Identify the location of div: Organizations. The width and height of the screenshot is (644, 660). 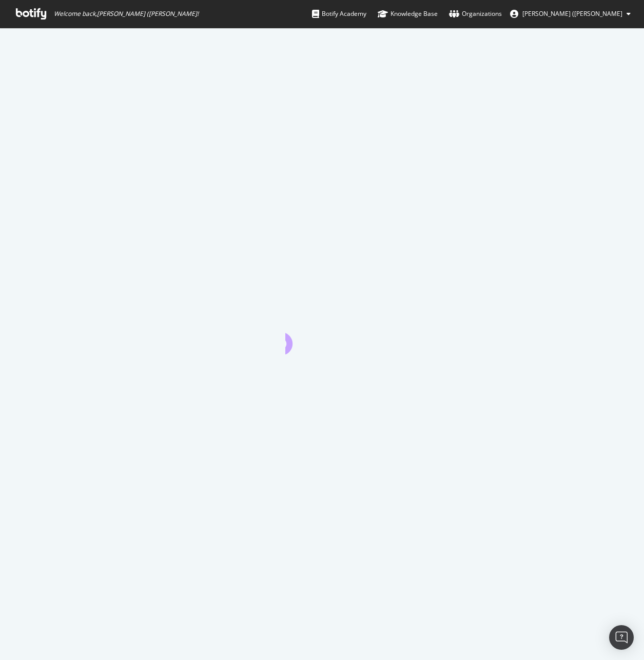
(475, 14).